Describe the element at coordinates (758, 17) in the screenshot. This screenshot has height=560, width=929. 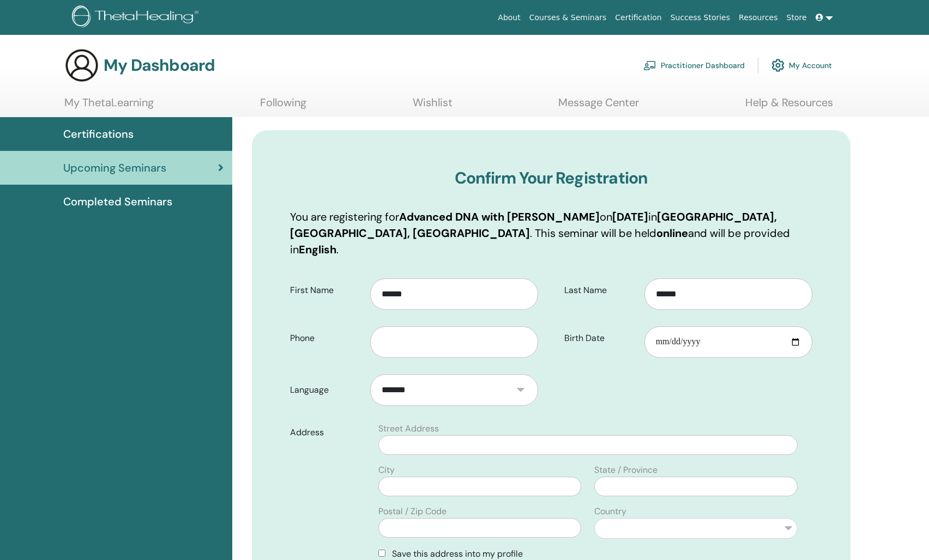
I see `a: Resources` at that location.